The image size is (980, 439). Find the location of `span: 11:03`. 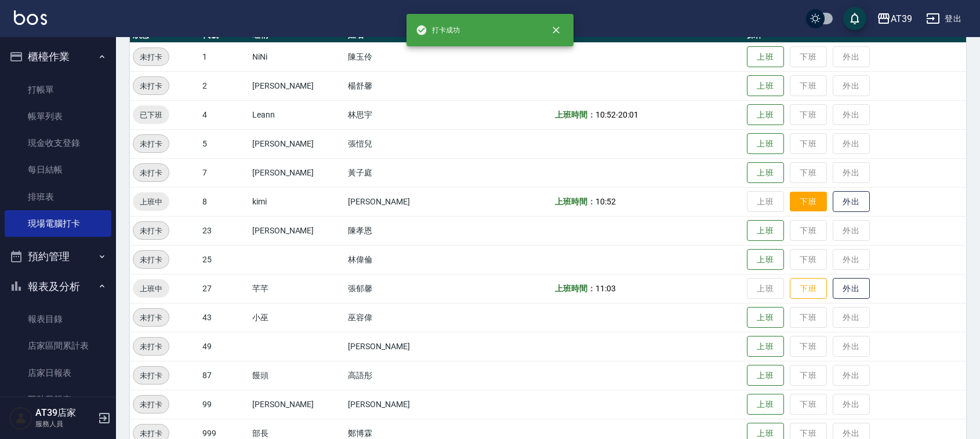

span: 11:03 is located at coordinates (605, 289).